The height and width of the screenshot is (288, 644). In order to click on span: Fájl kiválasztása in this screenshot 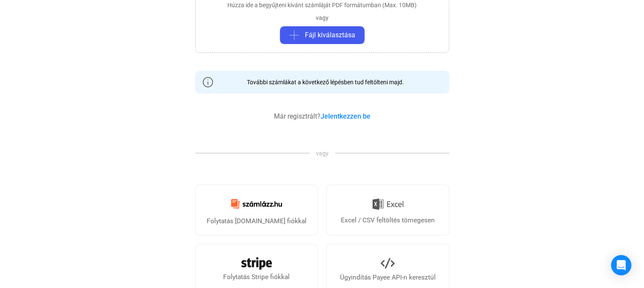, I will do `click(330, 35)`.